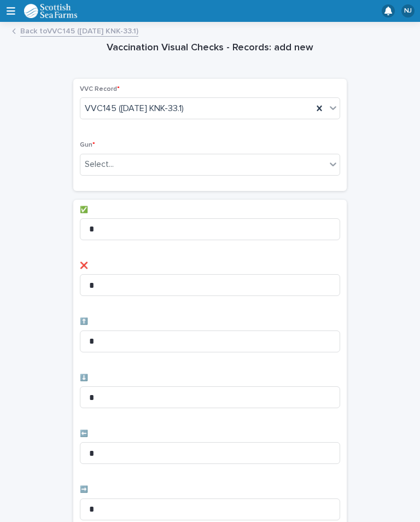 This screenshot has width=420, height=522. What do you see at coordinates (99, 164) in the screenshot?
I see `div: Select...` at bounding box center [99, 164].